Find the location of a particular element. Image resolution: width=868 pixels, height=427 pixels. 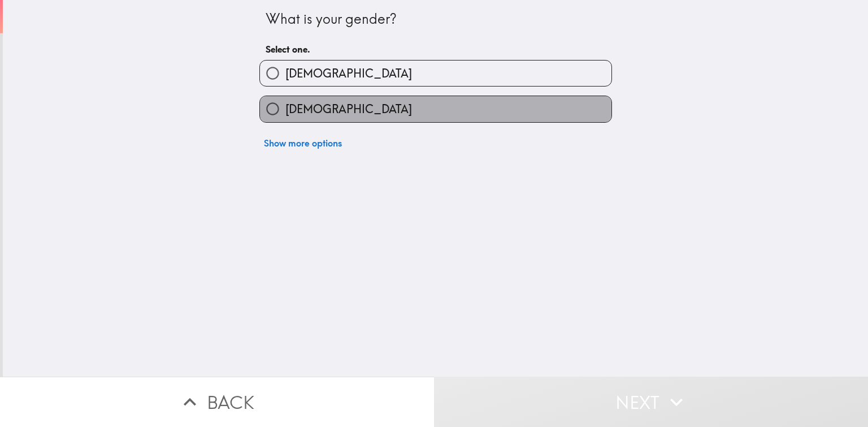

button: Show more options is located at coordinates (303, 143).